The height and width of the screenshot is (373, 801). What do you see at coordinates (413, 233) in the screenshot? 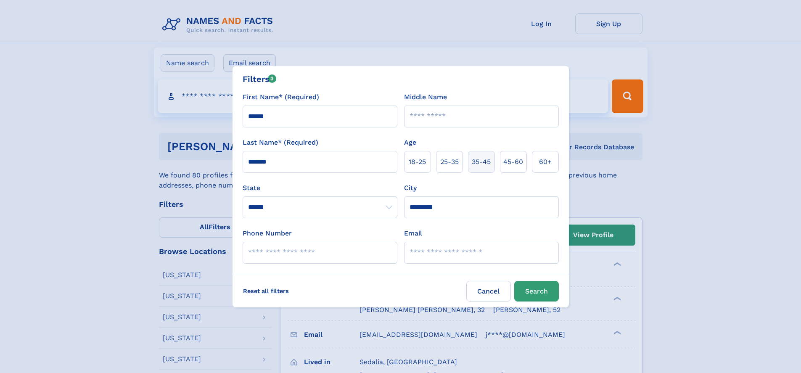
I see `label: Email` at bounding box center [413, 233].